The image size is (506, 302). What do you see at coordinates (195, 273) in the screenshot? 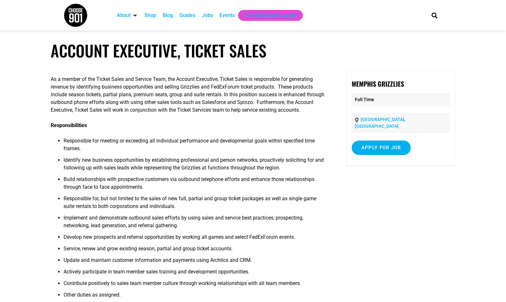
I see `li: Actively participate in team member sales training and development opportunities.` at bounding box center [195, 273].